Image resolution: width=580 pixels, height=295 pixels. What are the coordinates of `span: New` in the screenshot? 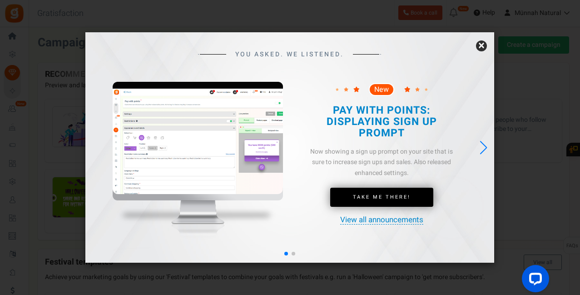 It's located at (381, 89).